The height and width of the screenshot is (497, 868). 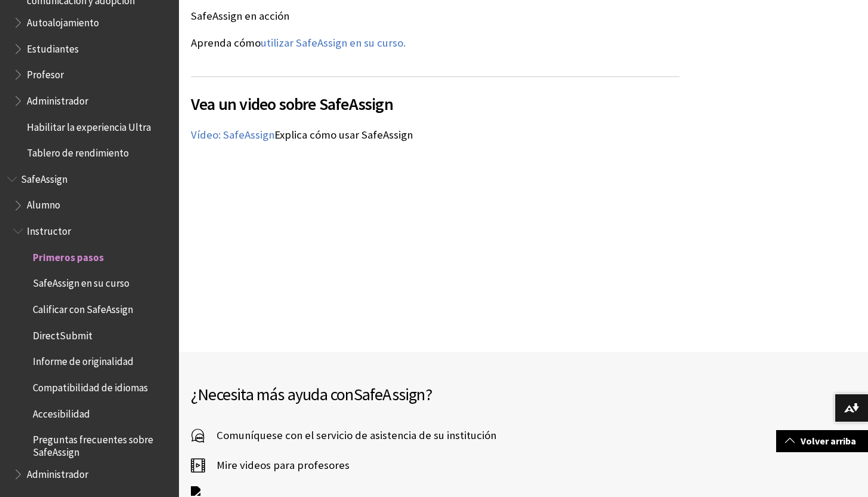 What do you see at coordinates (233, 135) in the screenshot?
I see `a: Vídeo: SafeAssign` at bounding box center [233, 135].